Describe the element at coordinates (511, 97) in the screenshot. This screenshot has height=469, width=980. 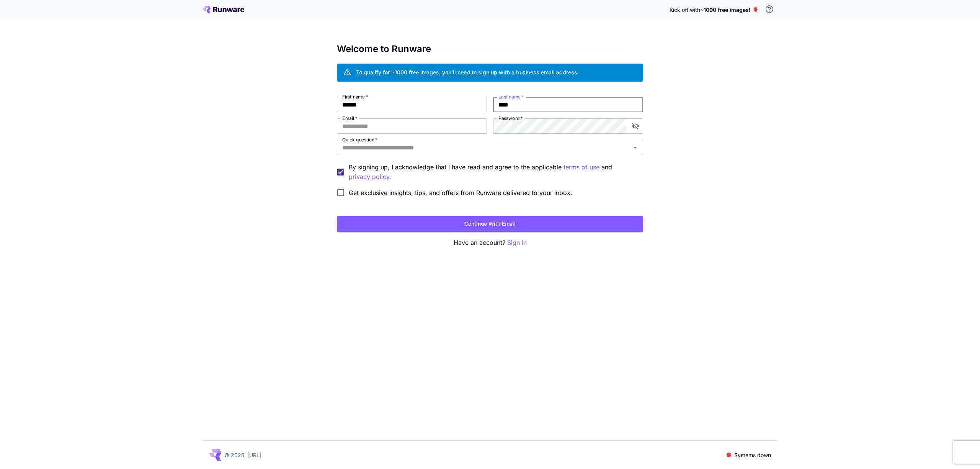
I see `label: Last name` at that location.